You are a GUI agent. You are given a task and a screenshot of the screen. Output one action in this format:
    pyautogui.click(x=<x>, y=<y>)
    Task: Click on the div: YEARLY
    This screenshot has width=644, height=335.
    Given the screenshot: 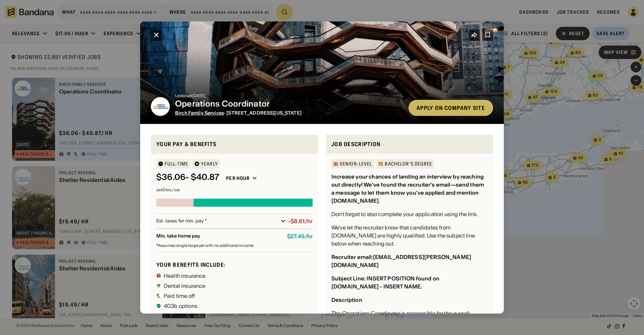 What is the action you would take?
    pyautogui.click(x=210, y=164)
    